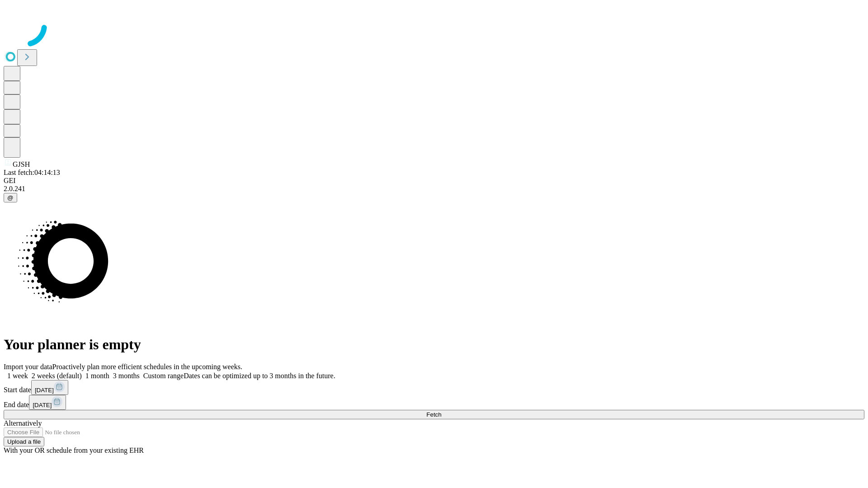 The image size is (868, 488). I want to click on span: GJSH, so click(21, 164).